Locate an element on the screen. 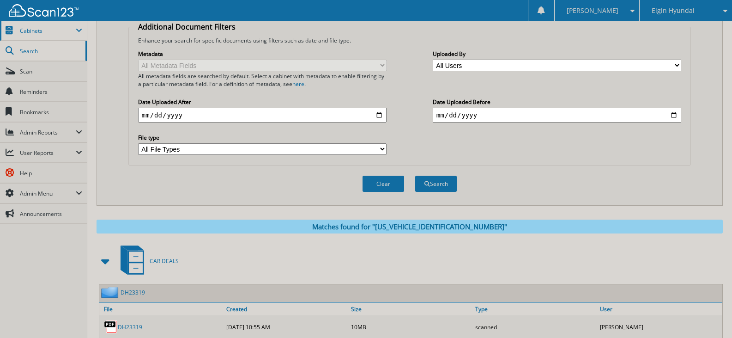 The width and height of the screenshot is (732, 338). button: Search is located at coordinates (436, 183).